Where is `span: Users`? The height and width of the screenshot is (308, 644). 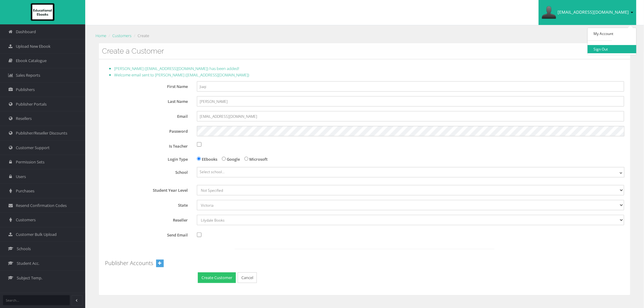 span: Users is located at coordinates (21, 176).